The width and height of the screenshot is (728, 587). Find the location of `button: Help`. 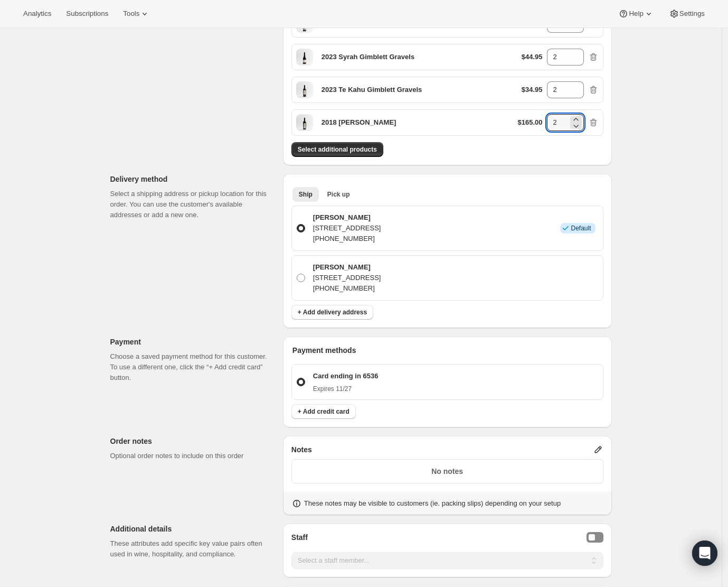

button: Help is located at coordinates (635, 14).